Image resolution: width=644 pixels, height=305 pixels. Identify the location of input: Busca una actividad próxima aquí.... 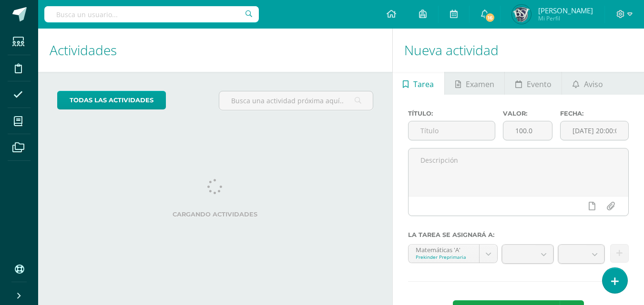
(296, 101).